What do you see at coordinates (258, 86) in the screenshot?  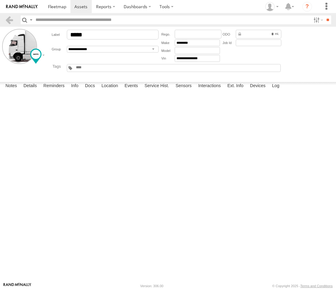 I see `label: Devices` at bounding box center [258, 86].